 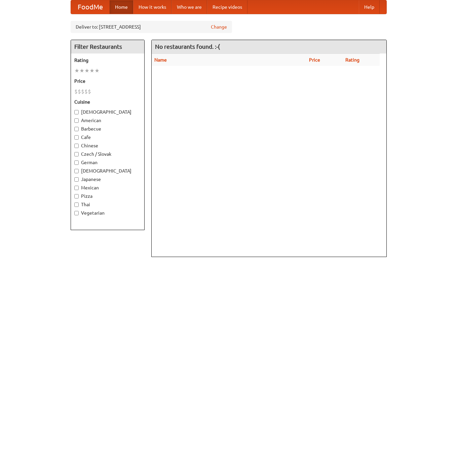 What do you see at coordinates (76, 188) in the screenshot?
I see `input: Mexican` at bounding box center [76, 188].